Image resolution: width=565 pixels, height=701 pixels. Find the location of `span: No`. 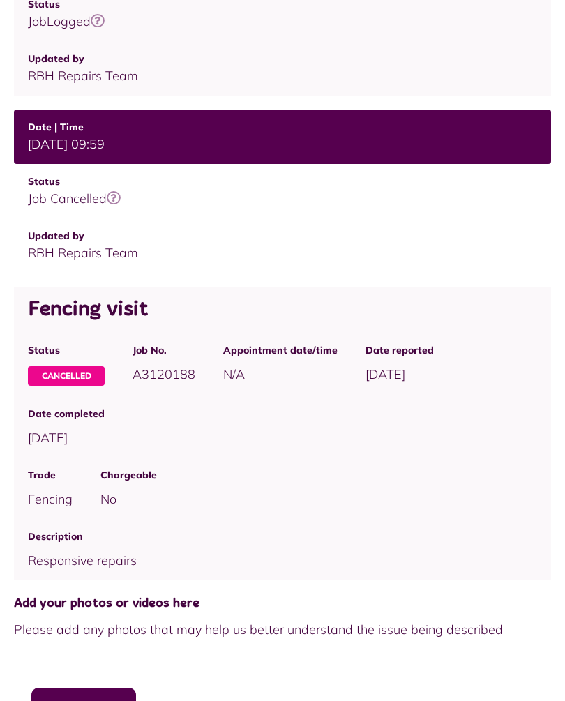

span: No is located at coordinates (108, 500).